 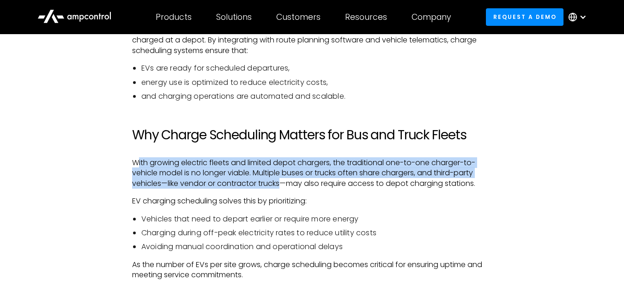 What do you see at coordinates (316, 68) in the screenshot?
I see `li: EVs are ready for scheduled departures,` at bounding box center [316, 68].